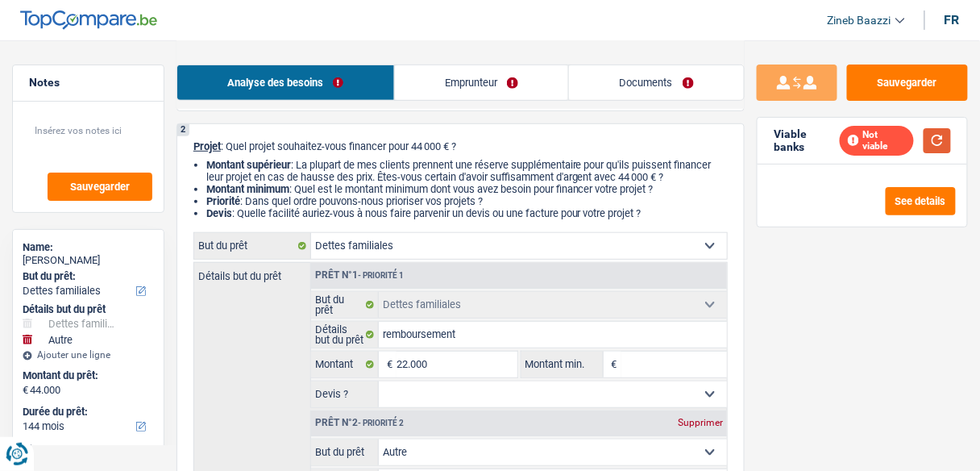 The image size is (980, 471). I want to click on div: Supprimer, so click(701, 423).